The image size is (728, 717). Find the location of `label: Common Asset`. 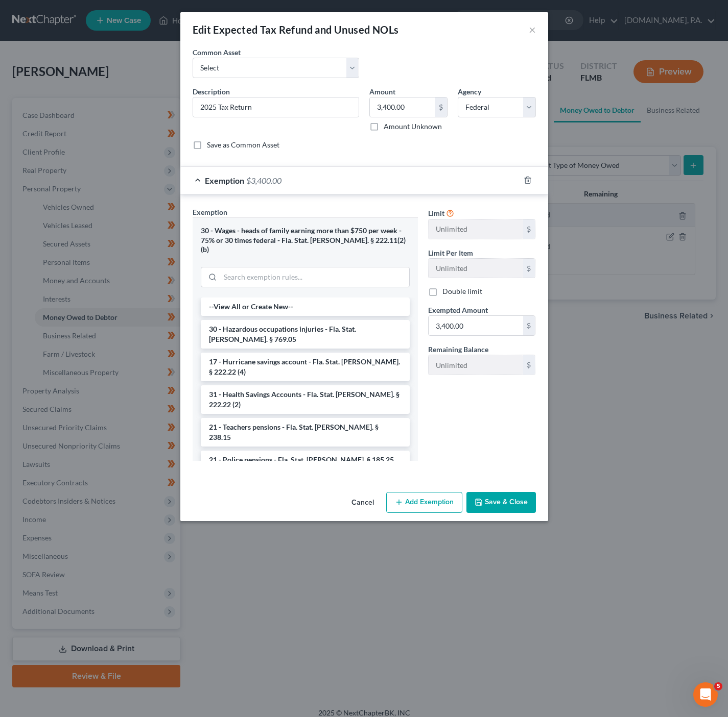

label: Common Asset is located at coordinates (217, 52).